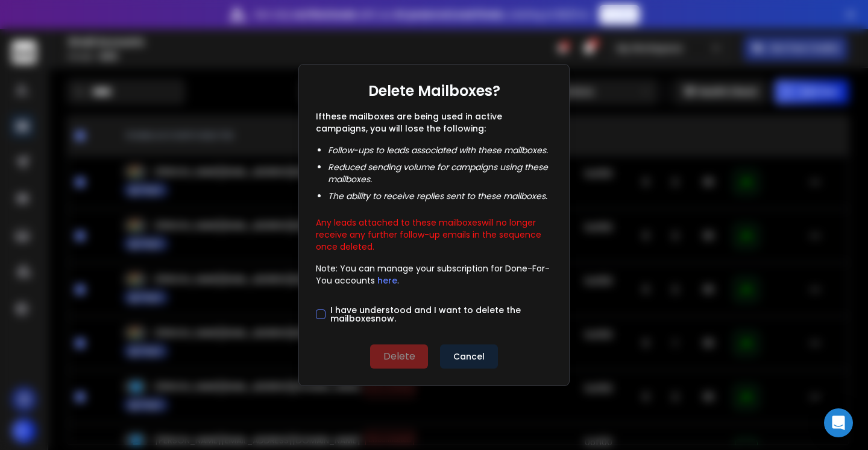 Image resolution: width=868 pixels, height=450 pixels. I want to click on p: Note: You can manage your subscription for Done-For-You accounts ., so click(434, 275).